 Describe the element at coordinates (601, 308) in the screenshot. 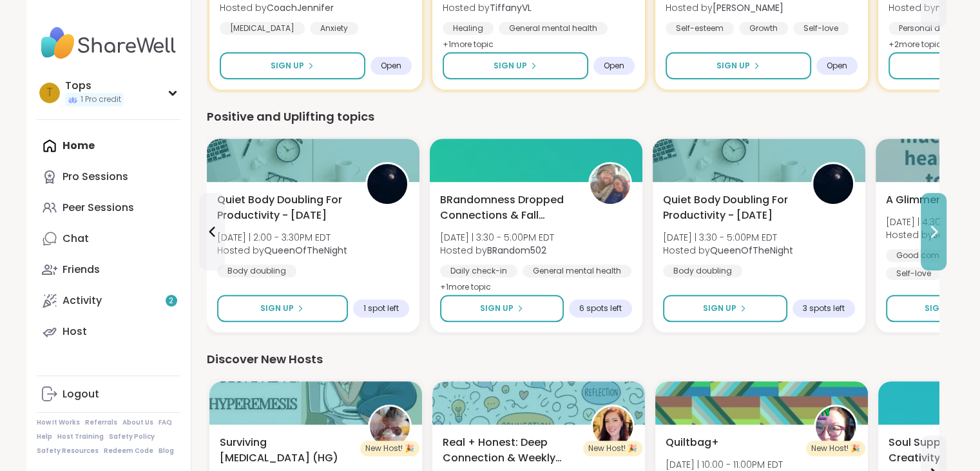

I see `span: 6 spots left` at that location.